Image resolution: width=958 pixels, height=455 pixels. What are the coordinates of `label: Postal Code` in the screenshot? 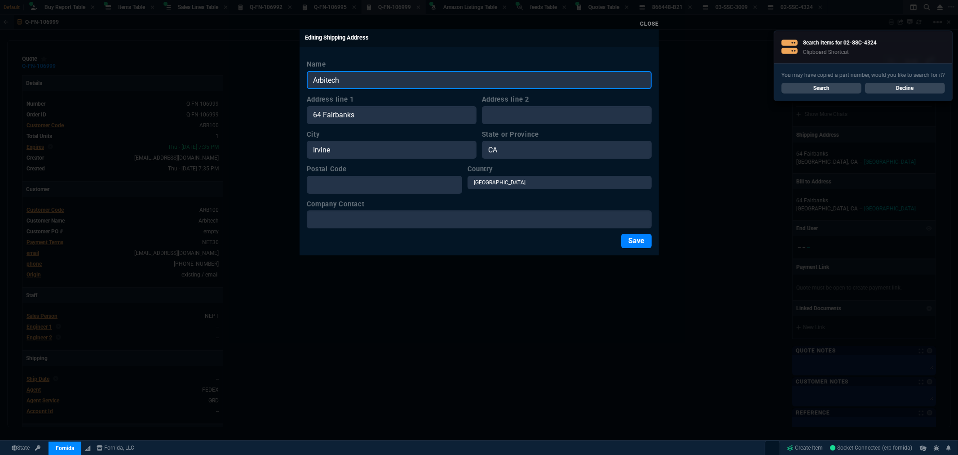 It's located at (384, 169).